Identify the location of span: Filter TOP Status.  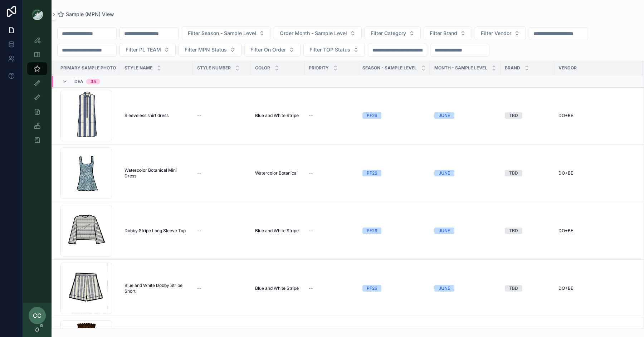
(330, 50).